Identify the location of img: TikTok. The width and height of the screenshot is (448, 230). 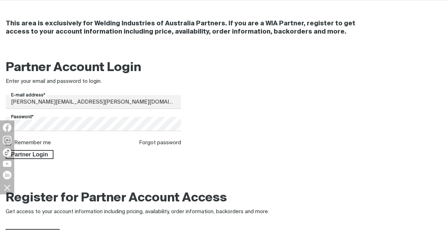
(7, 152).